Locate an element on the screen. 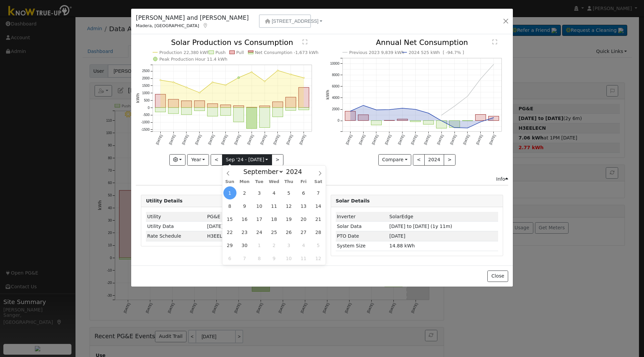  span: September 9, 2024 is located at coordinates (245, 206).